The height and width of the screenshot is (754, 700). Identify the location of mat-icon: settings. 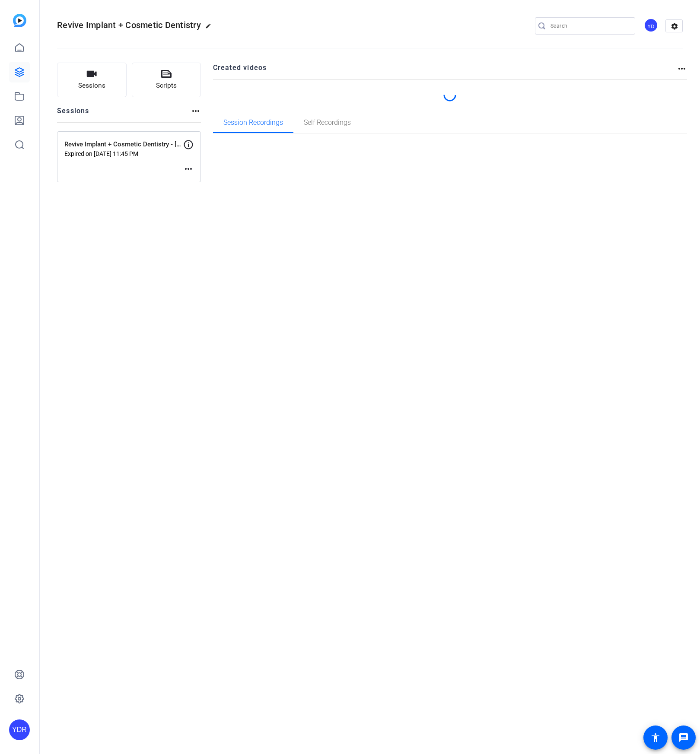
(674, 27).